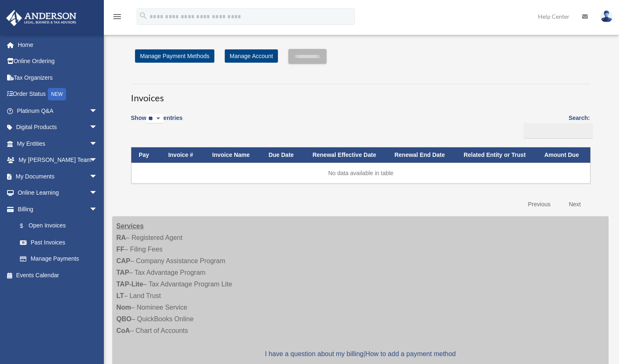  Describe the element at coordinates (563, 155) in the screenshot. I see `th: Amount Due: activate to sort column ascending` at that location.